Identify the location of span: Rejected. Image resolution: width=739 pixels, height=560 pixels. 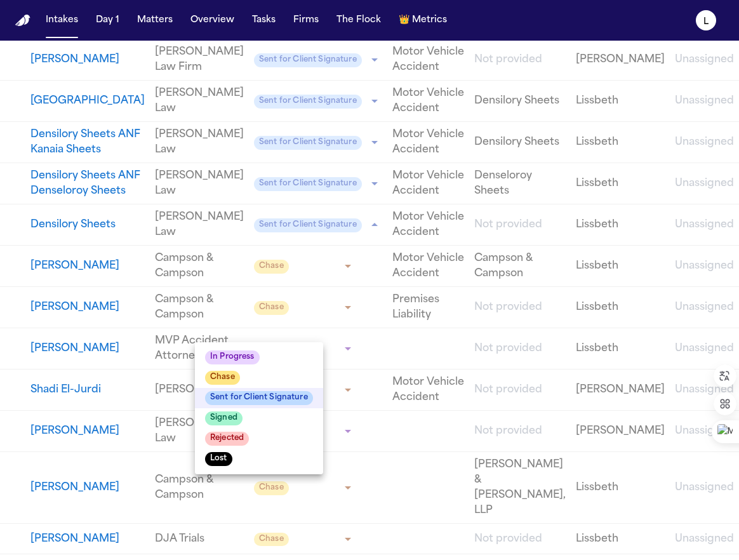
(227, 439).